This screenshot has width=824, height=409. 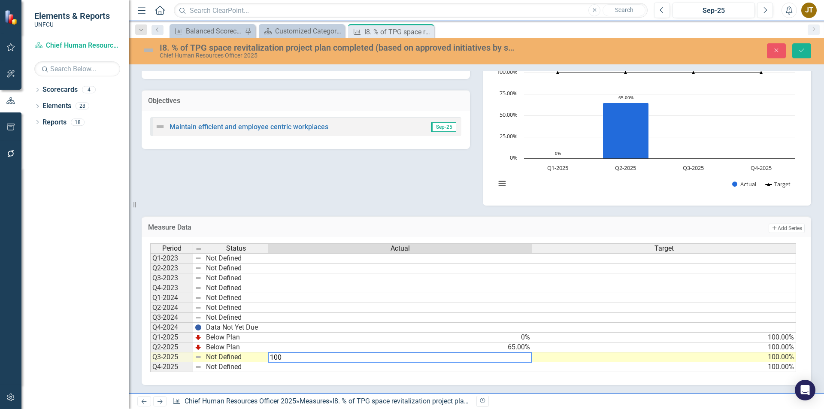 I want to click on td: Q3-2023, so click(x=172, y=278).